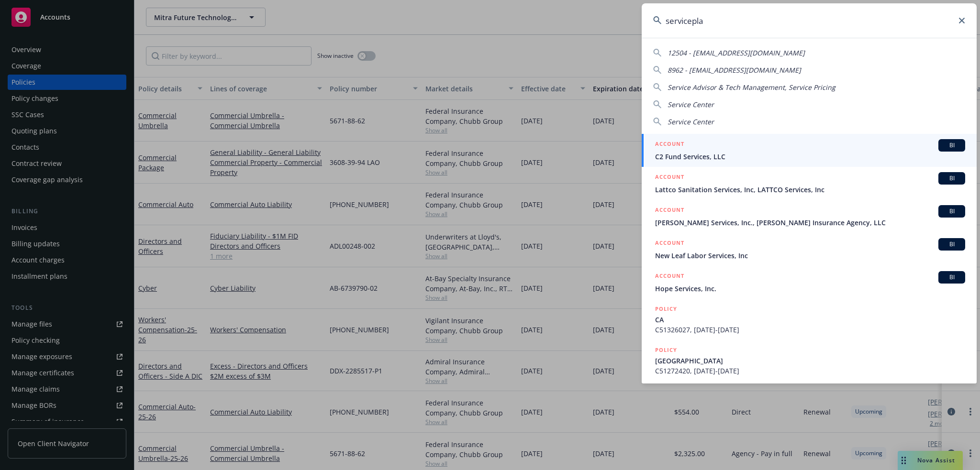 The height and width of the screenshot is (470, 980). What do you see at coordinates (809, 150) in the screenshot?
I see `a: ACCOUNTBIC2 Fund Services, LLC` at bounding box center [809, 150].